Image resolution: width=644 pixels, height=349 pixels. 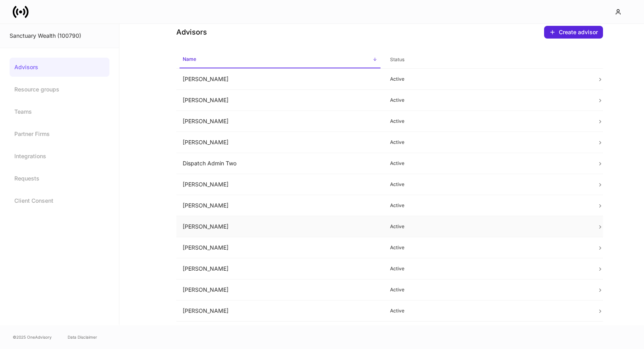 I want to click on a: Teams, so click(x=59, y=112).